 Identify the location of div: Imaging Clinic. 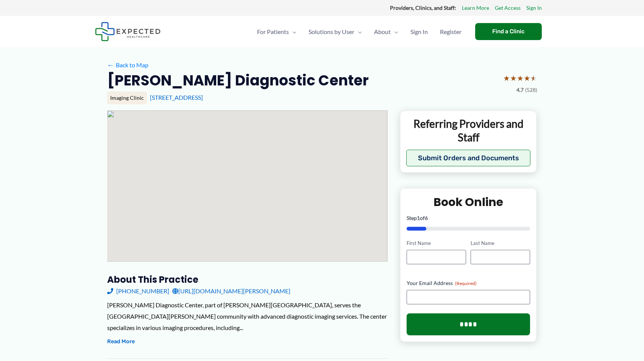
(127, 98).